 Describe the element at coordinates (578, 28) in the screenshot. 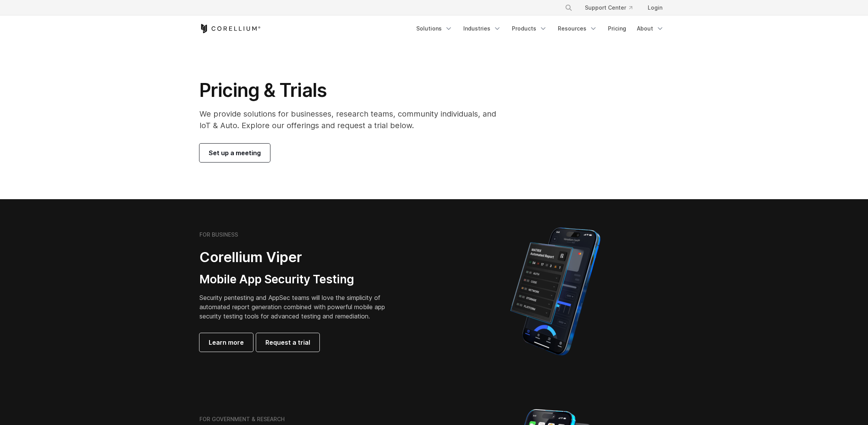

I see `a: Resources` at that location.